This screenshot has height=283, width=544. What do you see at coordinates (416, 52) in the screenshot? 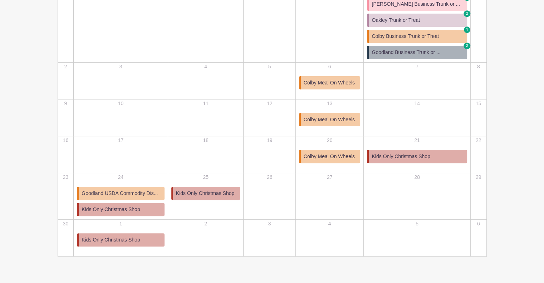
I see `a: Goodland Business Trunk or ... 2` at bounding box center [416, 52].